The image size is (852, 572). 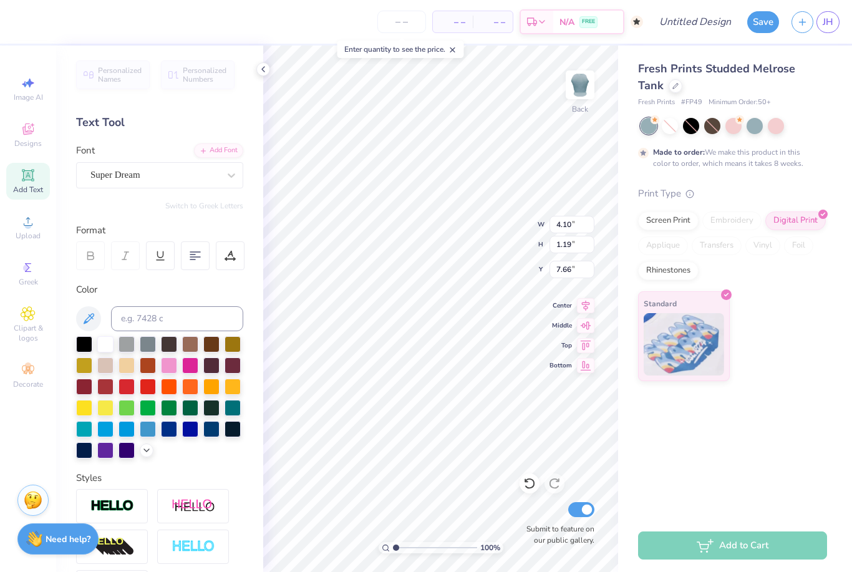 I want to click on span: FREE, so click(x=588, y=22).